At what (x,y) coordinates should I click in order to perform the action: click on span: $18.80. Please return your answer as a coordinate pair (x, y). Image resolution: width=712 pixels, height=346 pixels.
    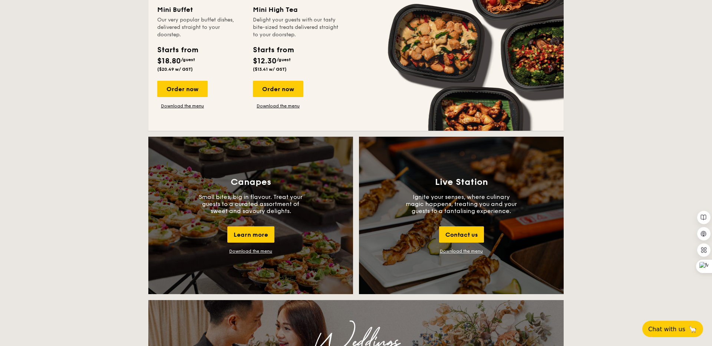
    Looking at the image, I should click on (169, 61).